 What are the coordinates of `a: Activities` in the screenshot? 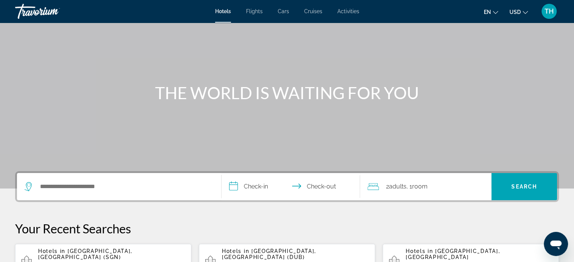 It's located at (348, 11).